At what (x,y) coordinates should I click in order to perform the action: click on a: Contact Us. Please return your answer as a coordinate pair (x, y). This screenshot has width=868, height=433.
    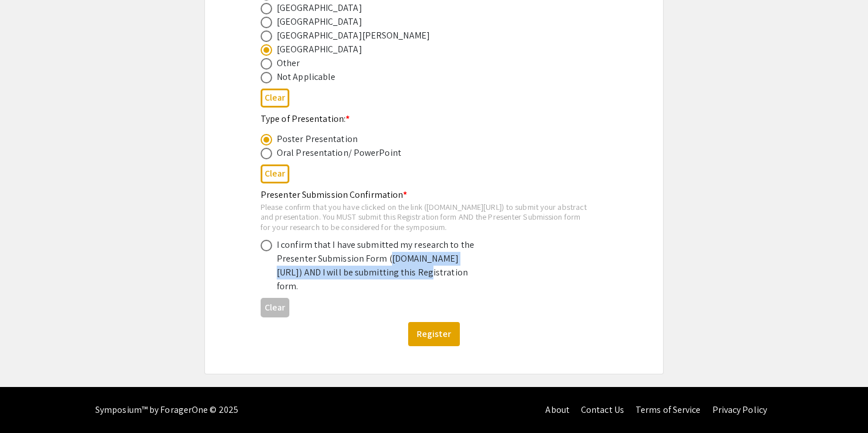
    Looking at the image, I should click on (602, 409).